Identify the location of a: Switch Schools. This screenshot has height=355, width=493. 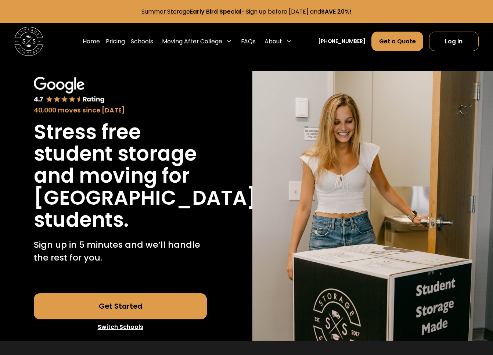
(121, 327).